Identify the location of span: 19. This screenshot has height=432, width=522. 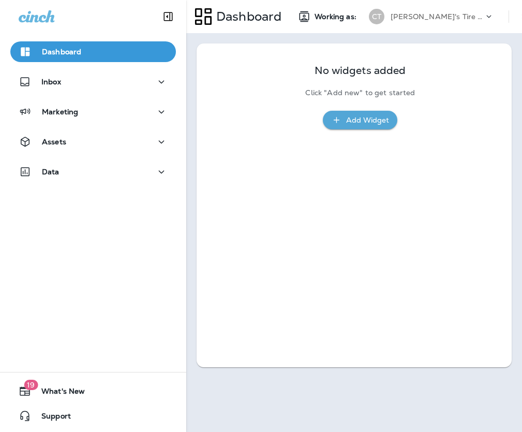
(31, 385).